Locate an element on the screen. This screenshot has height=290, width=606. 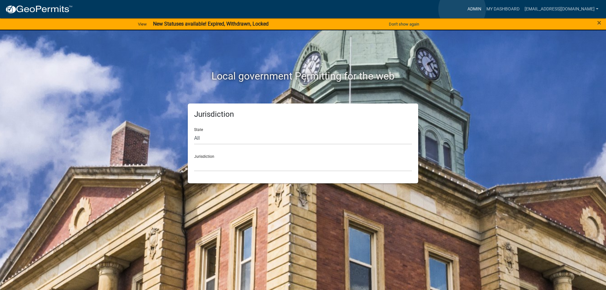
a: My Dashboard is located at coordinates (502, 9).